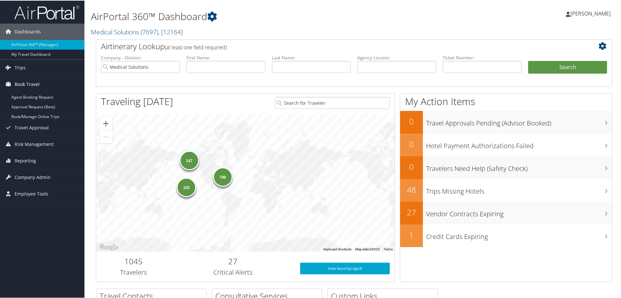 The height and width of the screenshot is (298, 621). I want to click on a: 0Travelers Need Help (Safety Check), so click(506, 167).